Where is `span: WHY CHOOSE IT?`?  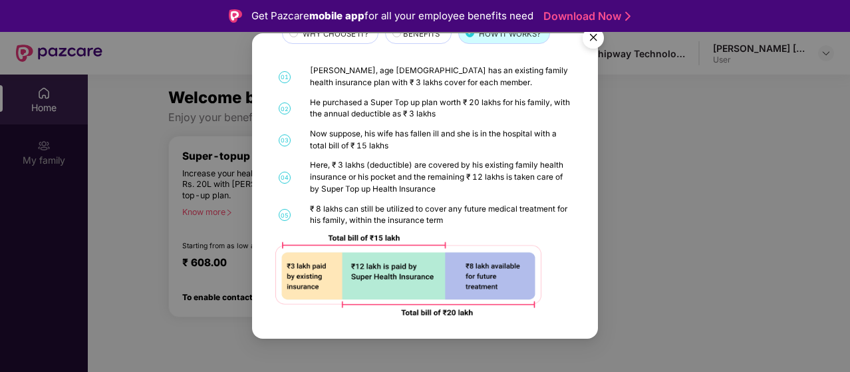
span: WHY CHOOSE IT? is located at coordinates (335, 34).